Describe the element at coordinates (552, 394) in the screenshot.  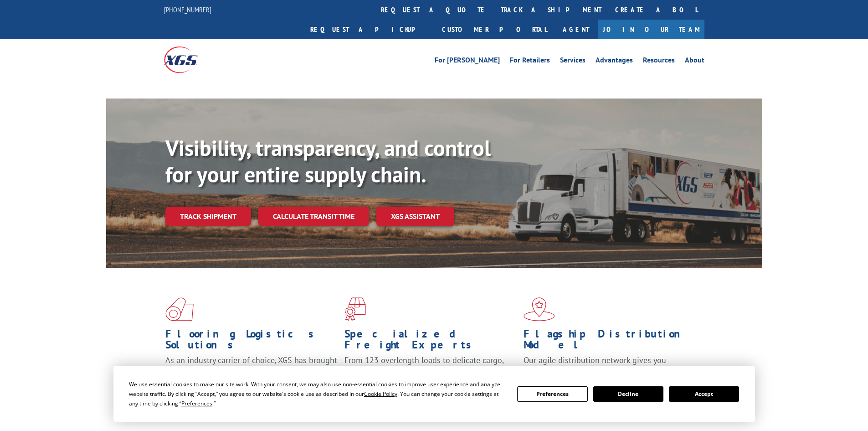
I see `button: Preferences` at that location.